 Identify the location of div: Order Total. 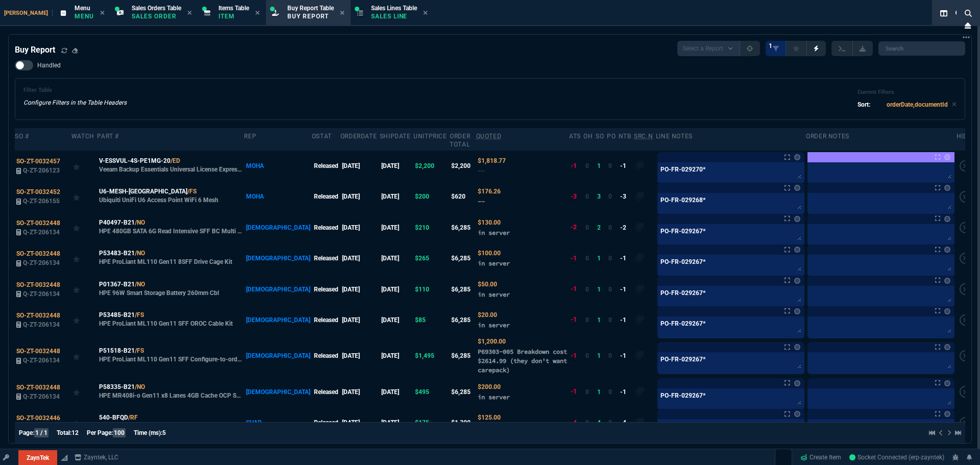
(461, 140).